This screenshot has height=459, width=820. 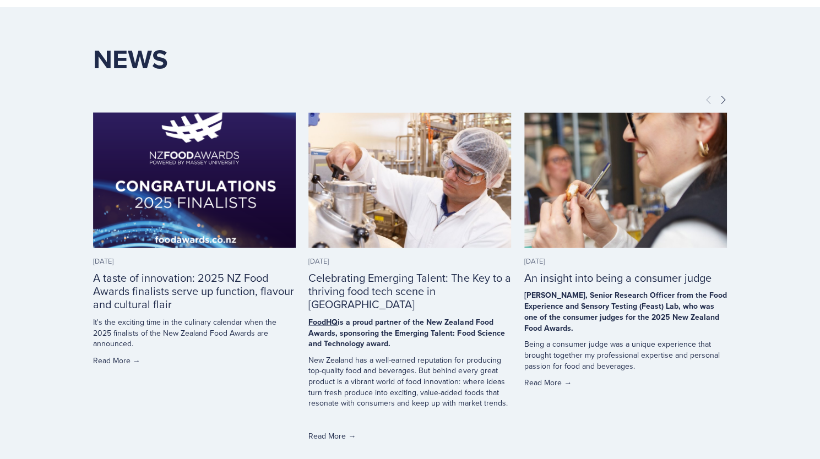 What do you see at coordinates (410, 382) in the screenshot?
I see `p: New Zealand has a well-earned reputation for producing top-quality food and beverages. But behind...` at bounding box center [410, 382].